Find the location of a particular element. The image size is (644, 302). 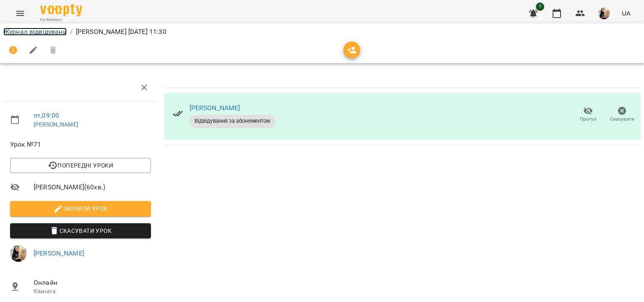

span: Скасувати is located at coordinates (622, 119).